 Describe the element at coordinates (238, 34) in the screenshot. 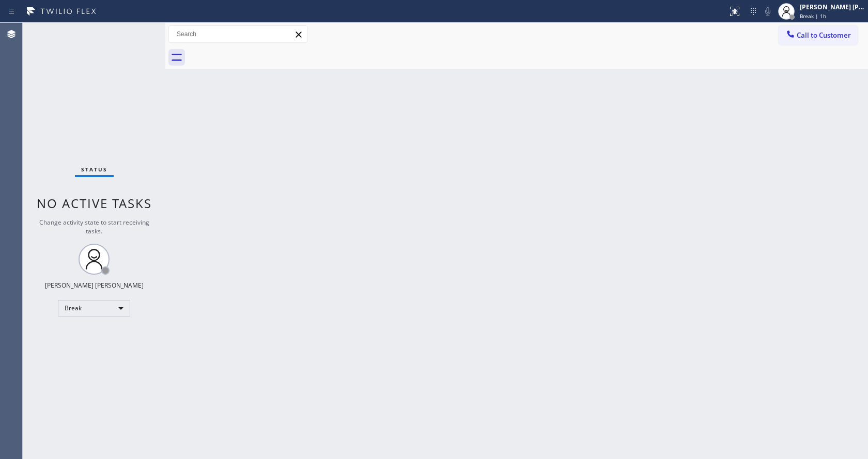

I see `input: Search` at that location.